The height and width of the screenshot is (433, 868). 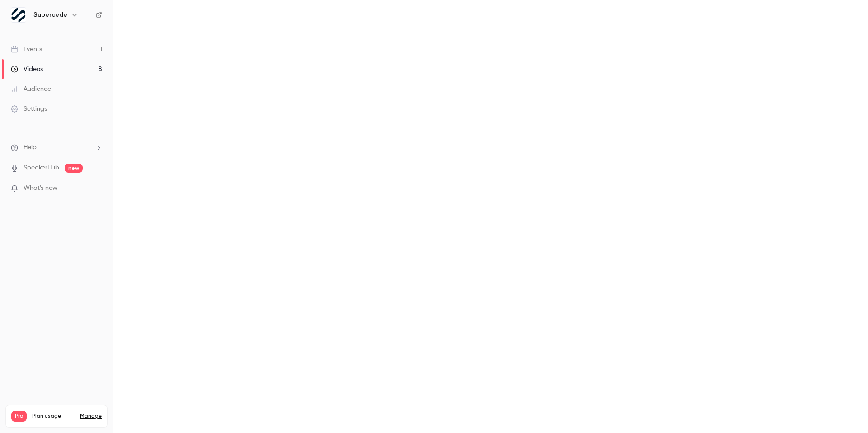 I want to click on span: new, so click(x=74, y=168).